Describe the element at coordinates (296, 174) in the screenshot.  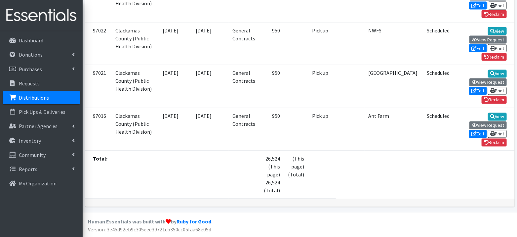
I see `td: (This page) (Total)` at that location.